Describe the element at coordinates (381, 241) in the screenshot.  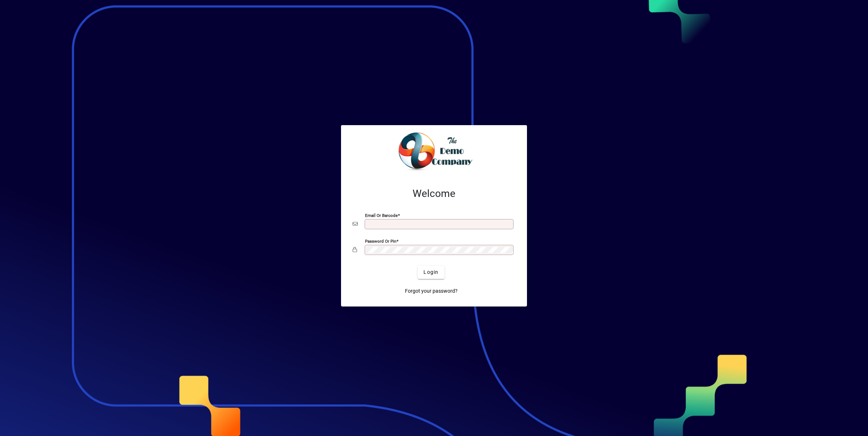
I see `mat-label: Password or Pin` at that location.